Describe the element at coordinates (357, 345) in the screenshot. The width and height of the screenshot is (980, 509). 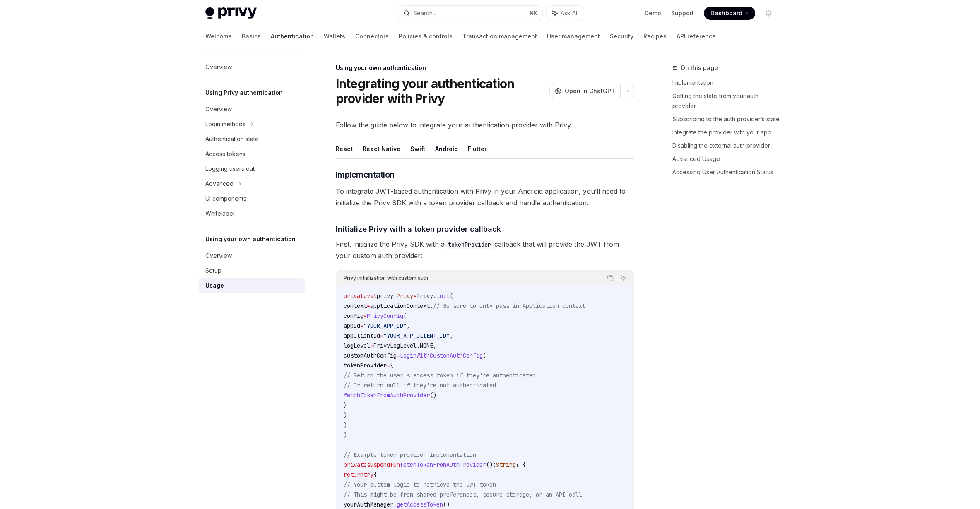
I see `span: logLevel` at that location.